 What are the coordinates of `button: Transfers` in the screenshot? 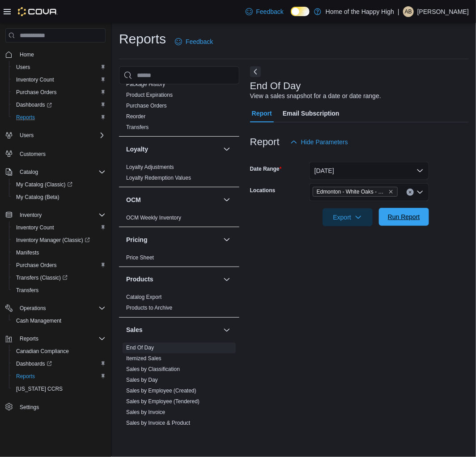 It's located at (59, 290).